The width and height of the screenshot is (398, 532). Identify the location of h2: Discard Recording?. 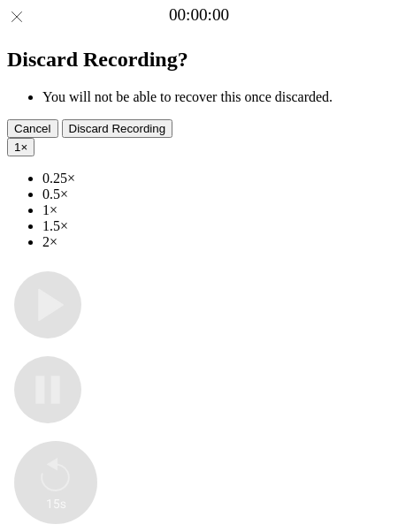
(199, 59).